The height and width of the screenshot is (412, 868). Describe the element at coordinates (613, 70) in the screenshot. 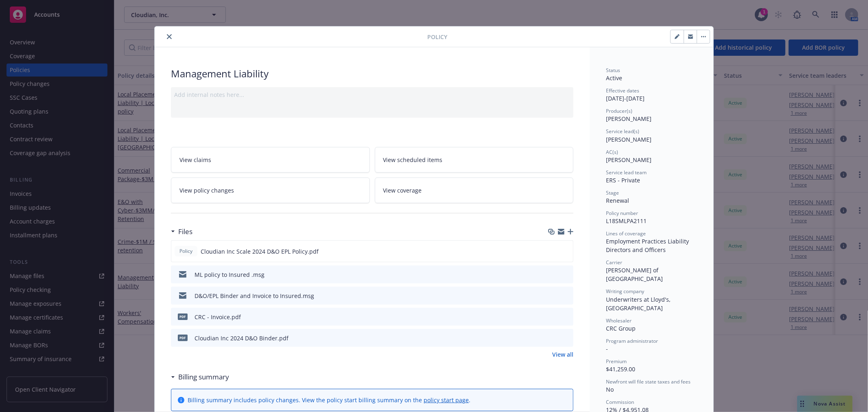

I see `span: Status` at that location.